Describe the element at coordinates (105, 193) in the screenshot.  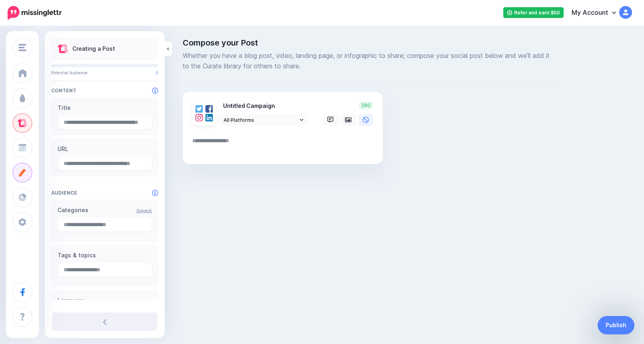
I see `h4: Audience` at that location.